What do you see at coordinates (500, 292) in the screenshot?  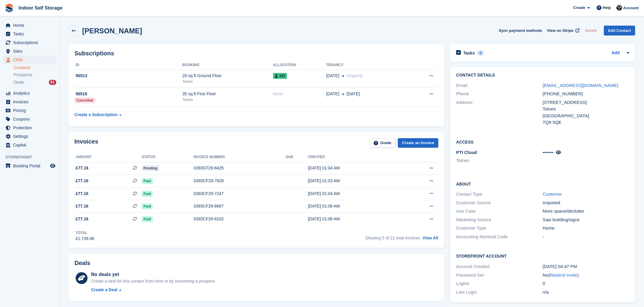 I see `div: Last Login` at bounding box center [500, 292].